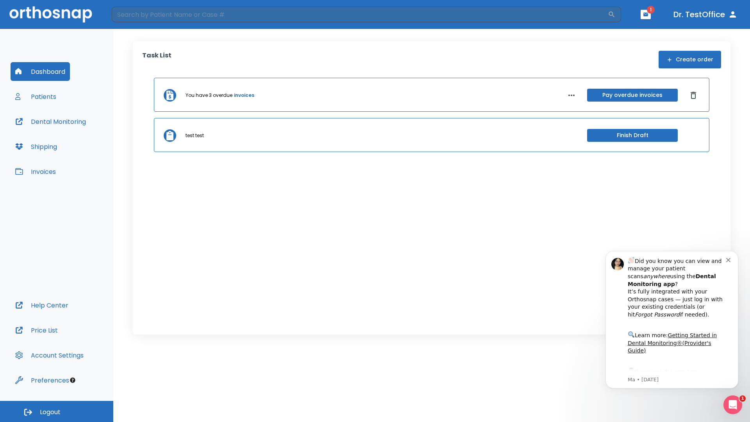 The image size is (750, 422). I want to click on button: Shipping, so click(36, 147).